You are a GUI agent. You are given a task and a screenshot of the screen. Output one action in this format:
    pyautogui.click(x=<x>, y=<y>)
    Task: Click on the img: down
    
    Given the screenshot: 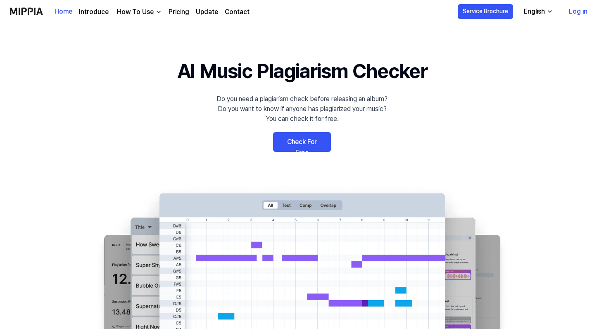 What is the action you would take?
    pyautogui.click(x=159, y=12)
    